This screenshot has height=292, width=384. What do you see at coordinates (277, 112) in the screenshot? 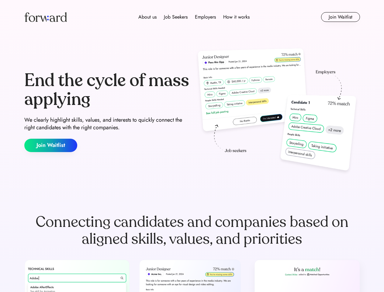
I see `img: hero-image.png` at bounding box center [277, 112].